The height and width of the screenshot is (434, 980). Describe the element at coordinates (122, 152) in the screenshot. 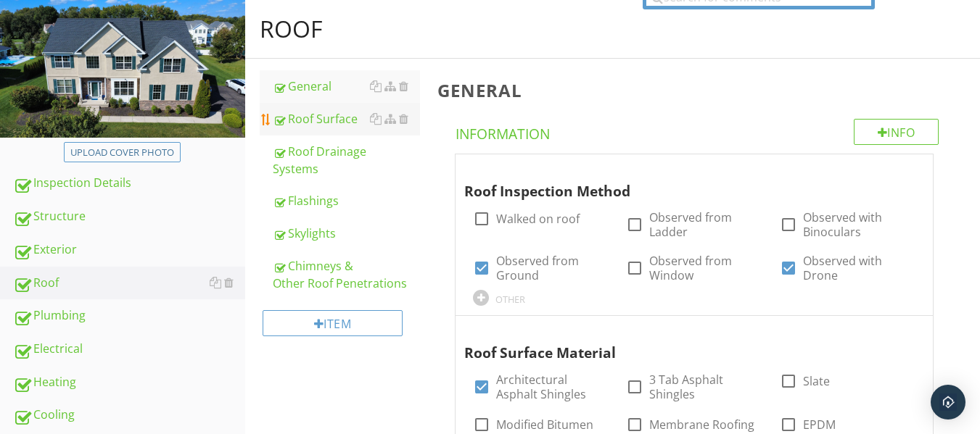

I see `button: Upload cover photo` at that location.